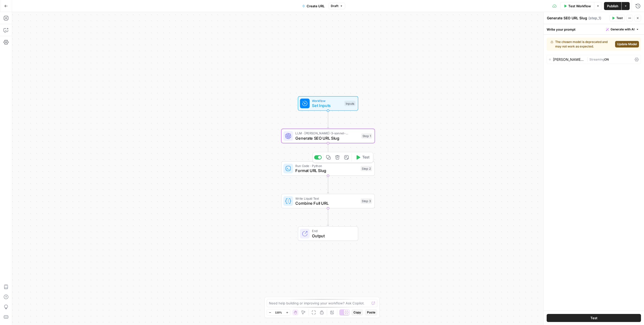  Describe the element at coordinates (316, 6) in the screenshot. I see `span: Create URL` at that location.